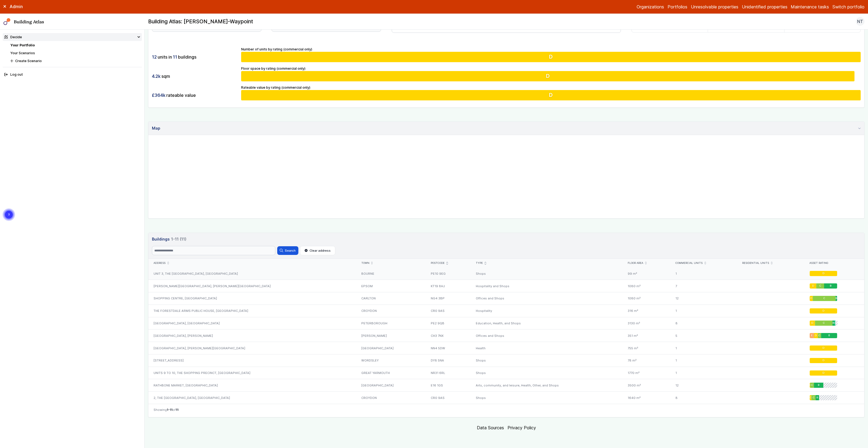 The width and height of the screenshot is (868, 448). I want to click on div: Education, Health, and Shops, so click(547, 323).